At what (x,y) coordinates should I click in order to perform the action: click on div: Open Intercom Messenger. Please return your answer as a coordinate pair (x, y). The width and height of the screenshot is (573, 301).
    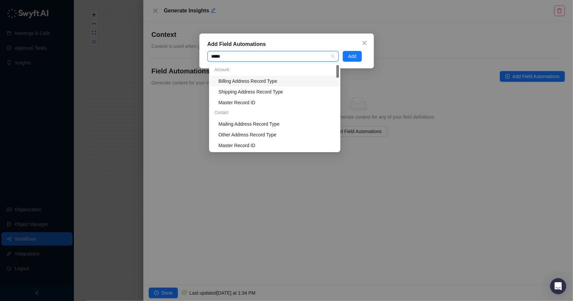
    Looking at the image, I should click on (558, 287).